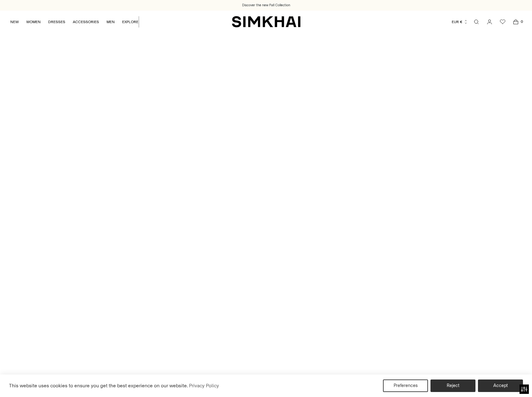  Describe the element at coordinates (98, 385) in the screenshot. I see `span: This website uses cookies to ensure you get the best experience on our website.` at that location.